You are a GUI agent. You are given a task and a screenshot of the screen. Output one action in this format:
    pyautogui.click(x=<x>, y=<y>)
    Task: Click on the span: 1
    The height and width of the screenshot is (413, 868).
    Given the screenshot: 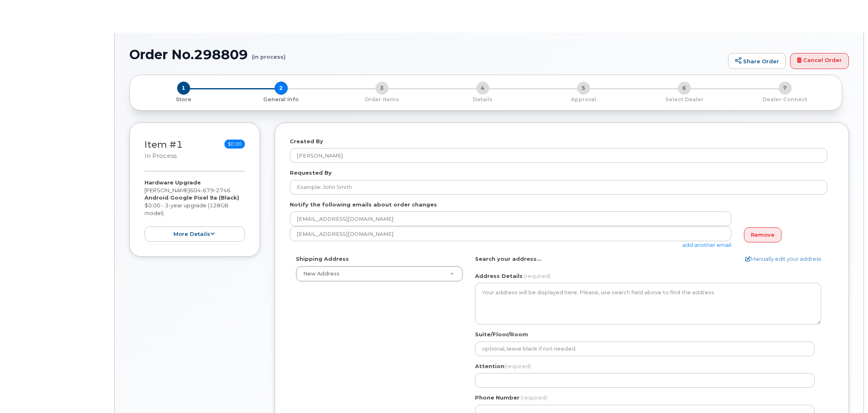 What is the action you would take?
    pyautogui.click(x=184, y=88)
    